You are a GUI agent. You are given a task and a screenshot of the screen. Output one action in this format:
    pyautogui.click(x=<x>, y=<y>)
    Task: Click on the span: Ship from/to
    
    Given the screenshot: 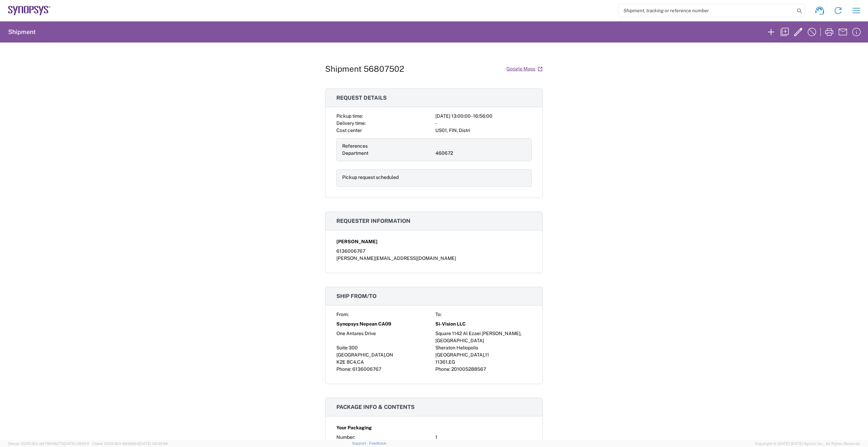 What is the action you would take?
    pyautogui.click(x=356, y=296)
    